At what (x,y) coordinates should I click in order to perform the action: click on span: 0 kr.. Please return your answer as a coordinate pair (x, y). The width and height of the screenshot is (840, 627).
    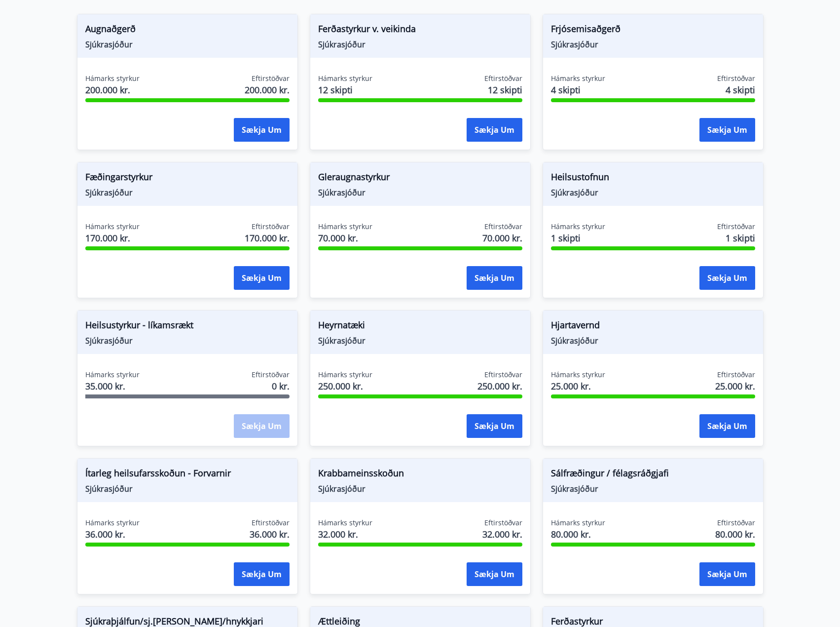
    Looking at the image, I should click on (281, 386).